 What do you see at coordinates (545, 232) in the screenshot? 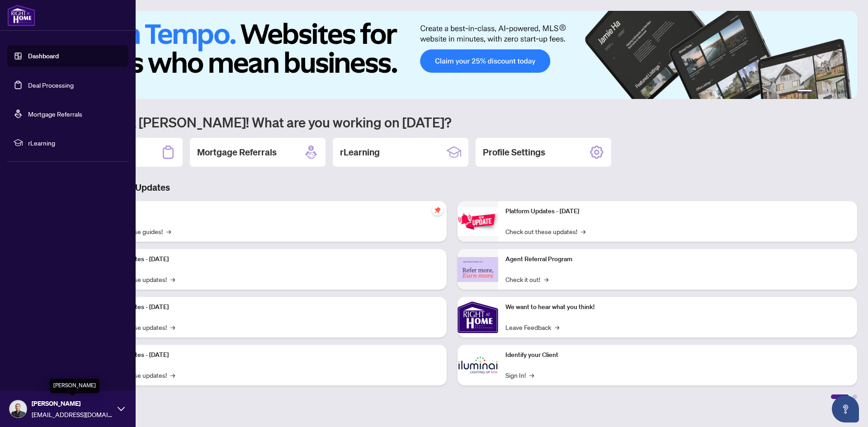
I see `a: Check out these updates!→` at bounding box center [545, 232].